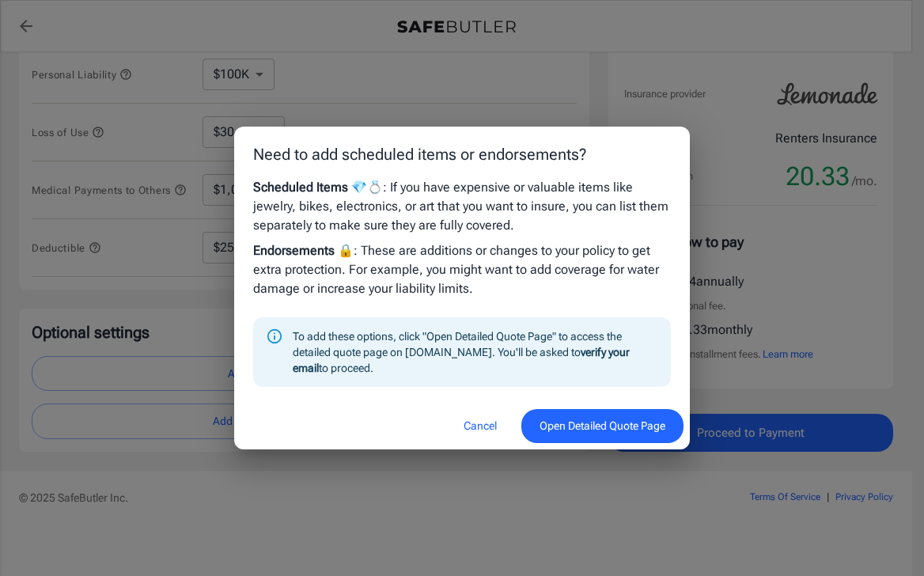 The image size is (924, 576). What do you see at coordinates (462, 154) in the screenshot?
I see `p: Need to add scheduled items or endorsements?` at bounding box center [462, 154].